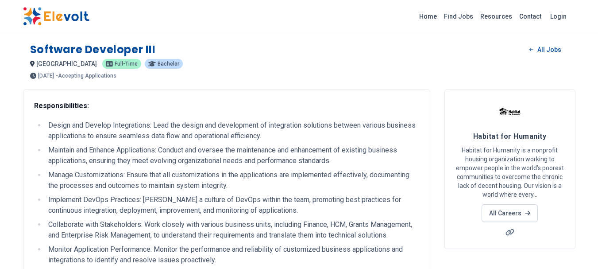 The height and width of the screenshot is (269, 598). I want to click on a: Contact, so click(530, 16).